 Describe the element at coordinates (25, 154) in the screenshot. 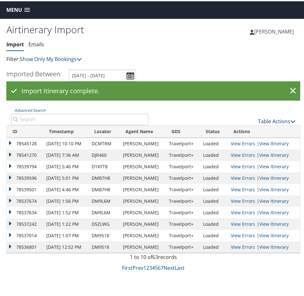

I see `td: 78541270` at that location.